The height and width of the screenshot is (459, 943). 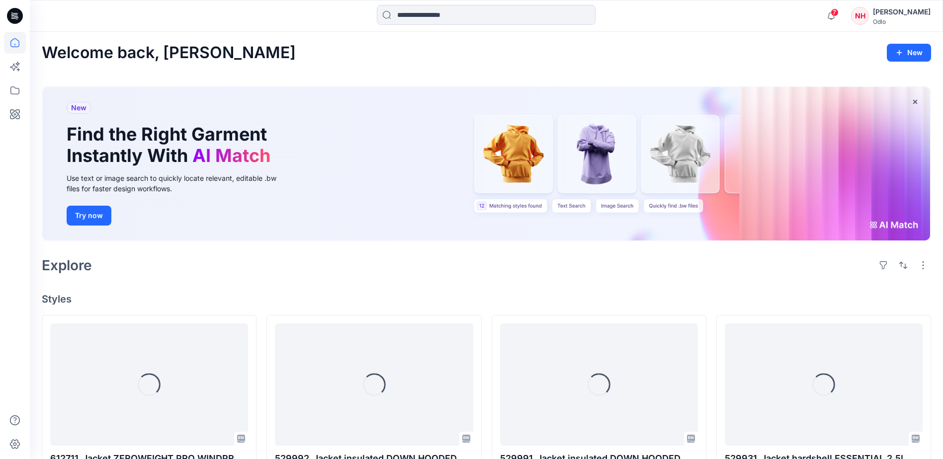 I want to click on a: Try now, so click(x=89, y=216).